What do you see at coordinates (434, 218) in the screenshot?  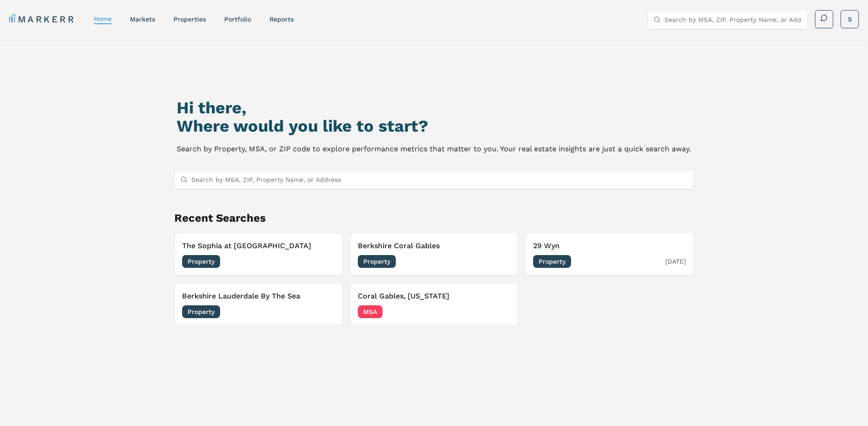 I see `h2: Recent Searches` at bounding box center [434, 218].